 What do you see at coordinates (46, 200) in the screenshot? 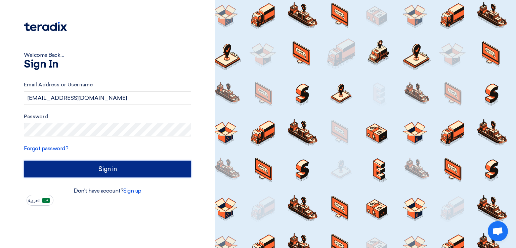
I see `img: ar-AR.png` at bounding box center [46, 200].